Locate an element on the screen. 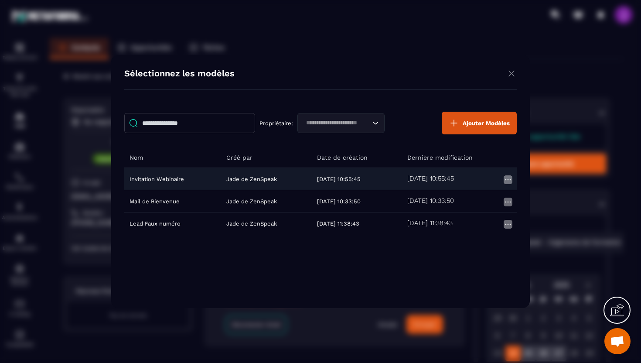  img: plus is located at coordinates (454, 123).